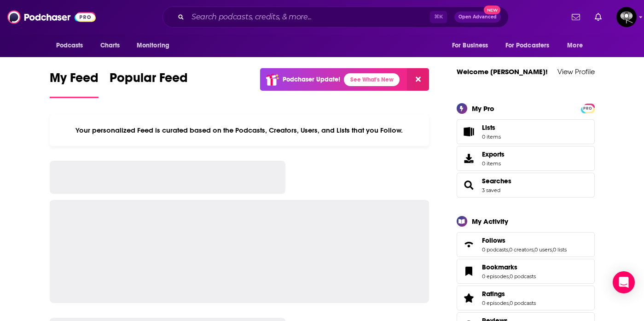 The width and height of the screenshot is (644, 321). What do you see at coordinates (478, 17) in the screenshot?
I see `span: Open Advanced` at bounding box center [478, 17].